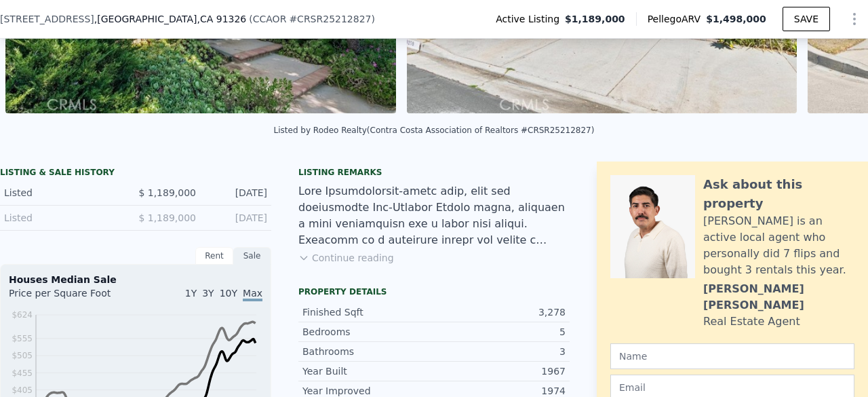 The height and width of the screenshot is (397, 868). What do you see at coordinates (732, 356) in the screenshot?
I see `input: Name` at bounding box center [732, 356].